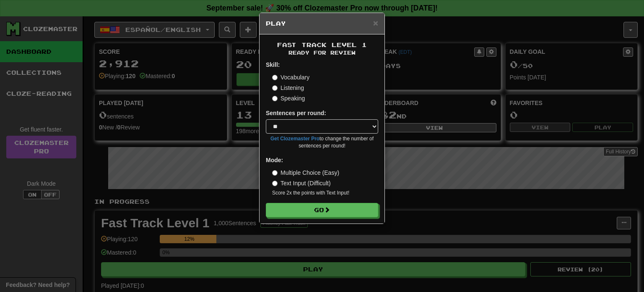 The width and height of the screenshot is (644, 292). What do you see at coordinates (275, 88) in the screenshot?
I see `input: Listening` at bounding box center [275, 88].